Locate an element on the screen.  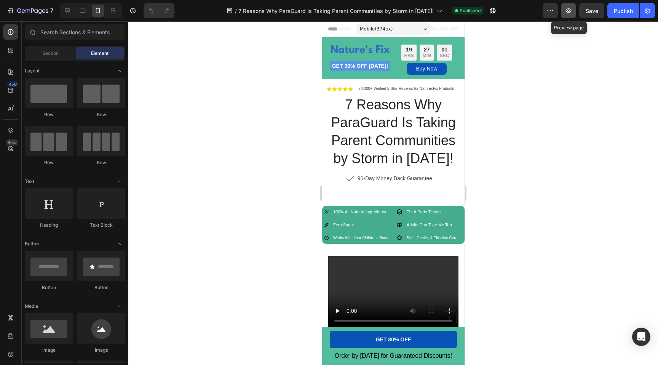
p: SEC is located at coordinates (122, 35).